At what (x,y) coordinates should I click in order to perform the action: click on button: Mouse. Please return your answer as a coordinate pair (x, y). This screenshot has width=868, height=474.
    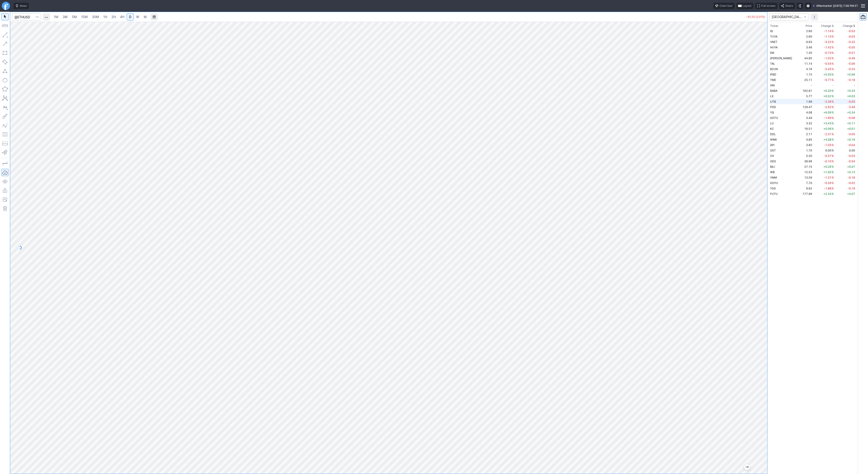
    Looking at the image, I should click on (5, 17).